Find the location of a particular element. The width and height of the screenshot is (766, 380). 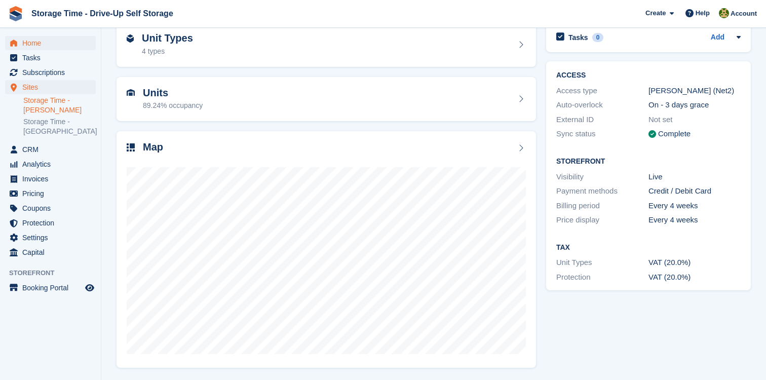

h2: Map is located at coordinates (153, 147).